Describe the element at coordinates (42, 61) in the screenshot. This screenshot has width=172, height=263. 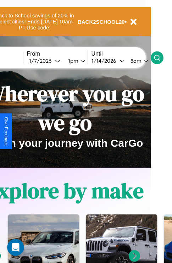
I see `div: 1 / 7 / 2026` at that location.